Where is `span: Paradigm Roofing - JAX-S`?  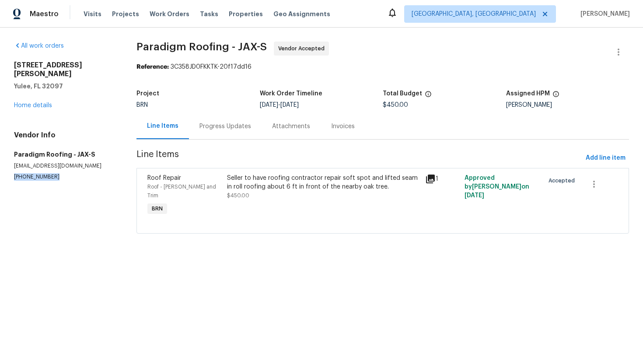
span: Paradigm Roofing - JAX-S is located at coordinates (202, 47).